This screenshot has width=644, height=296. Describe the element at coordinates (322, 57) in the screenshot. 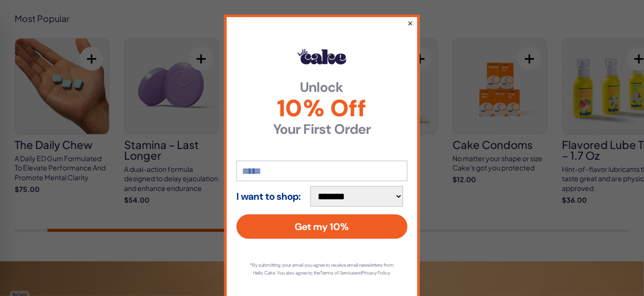

I see `img: Hello Cake` at that location.